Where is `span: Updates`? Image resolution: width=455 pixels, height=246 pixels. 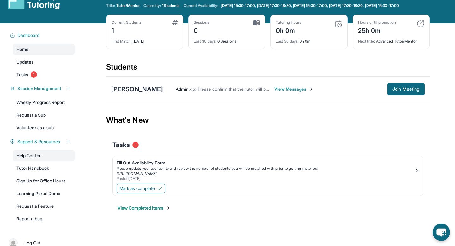 span: Updates is located at coordinates (25, 62).